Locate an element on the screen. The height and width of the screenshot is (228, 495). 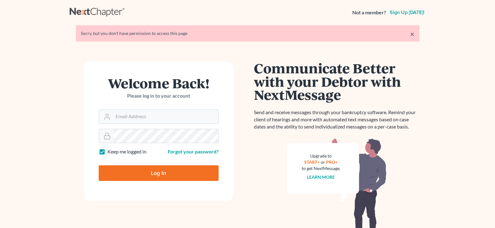
h1: Communicate Better with your Debtor with NextMessage is located at coordinates (337, 82).